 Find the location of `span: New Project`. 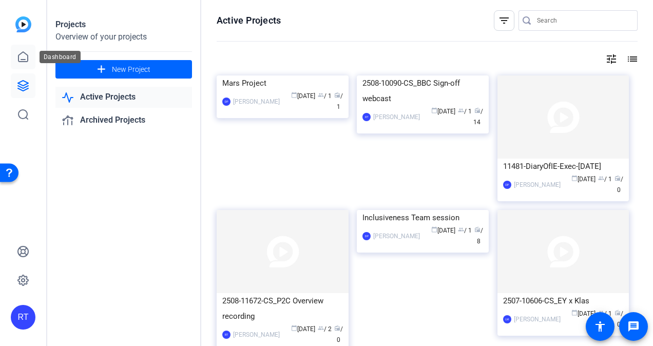

span: New Project is located at coordinates (131, 69).